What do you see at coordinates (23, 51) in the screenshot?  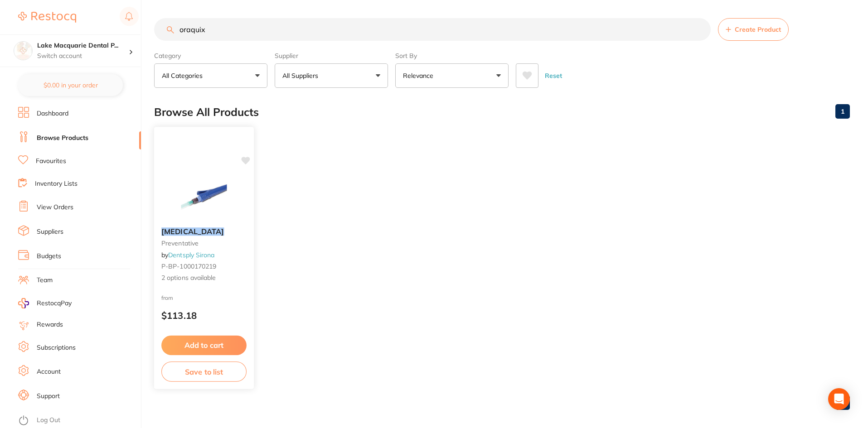 I see `img: Lake Macquarie Dental Practice` at bounding box center [23, 51].